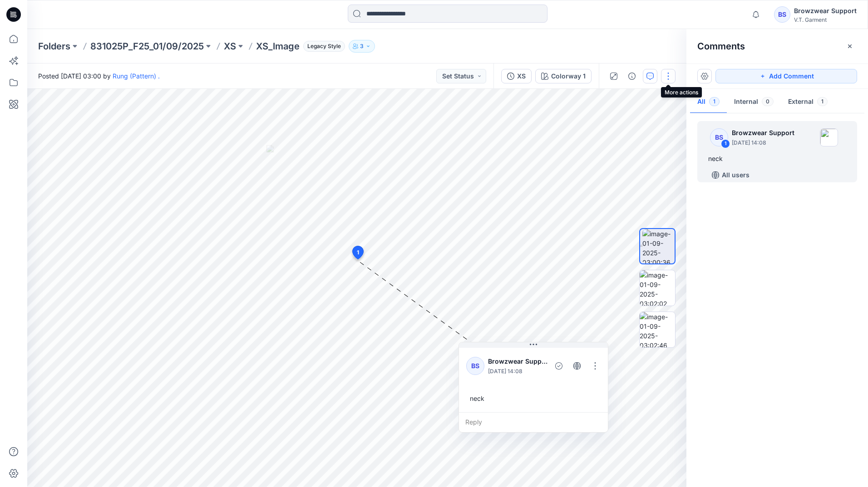 Image resolution: width=868 pixels, height=487 pixels. I want to click on button: 3, so click(362, 46).